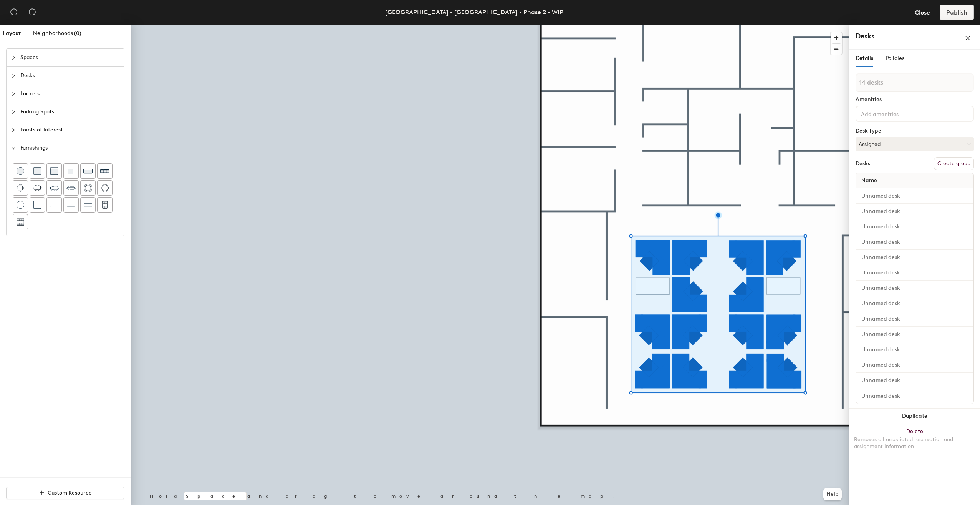 This screenshot has width=980, height=505. What do you see at coordinates (88, 171) in the screenshot?
I see `button: Couch (x2)` at bounding box center [88, 171].